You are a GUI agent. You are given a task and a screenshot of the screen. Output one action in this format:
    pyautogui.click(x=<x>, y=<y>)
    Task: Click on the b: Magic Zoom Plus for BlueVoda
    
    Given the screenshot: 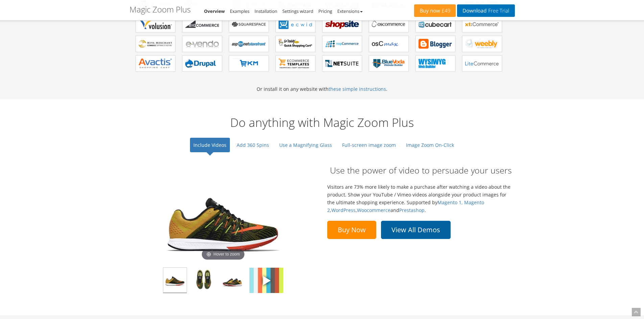 What is the action you would take?
    pyautogui.click(x=389, y=64)
    